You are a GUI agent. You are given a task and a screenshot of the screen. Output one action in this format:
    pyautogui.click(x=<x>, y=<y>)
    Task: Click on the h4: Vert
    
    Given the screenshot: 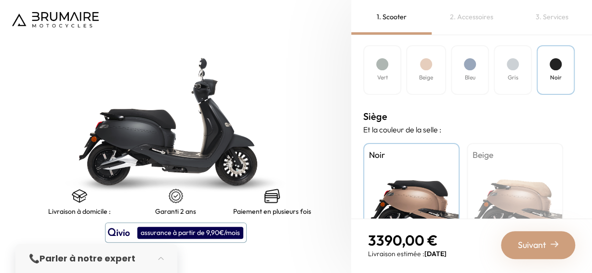 What is the action you would take?
    pyautogui.click(x=383, y=78)
    